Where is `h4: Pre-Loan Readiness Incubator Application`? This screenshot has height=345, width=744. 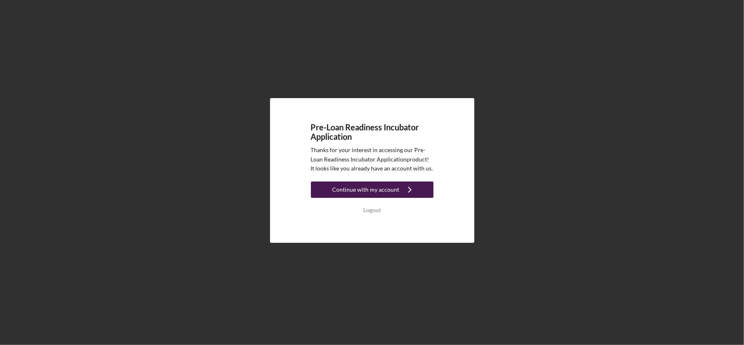
h4: Pre-Loan Readiness Incubator Application is located at coordinates (372, 132).